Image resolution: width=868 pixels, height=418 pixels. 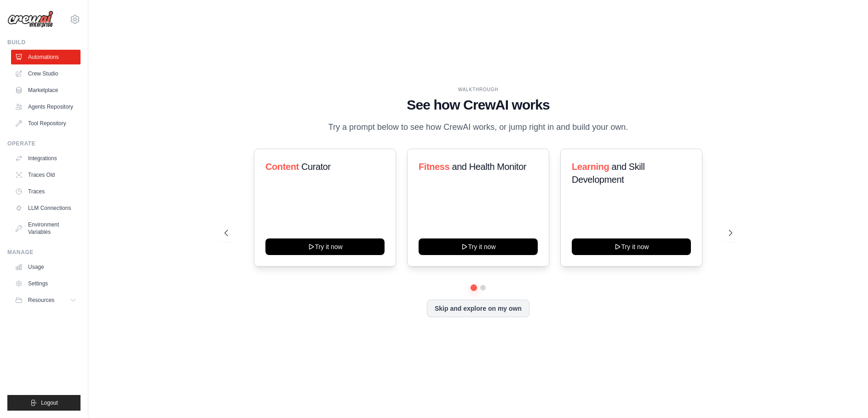 What do you see at coordinates (46, 208) in the screenshot?
I see `a: LLM Connections` at bounding box center [46, 208].